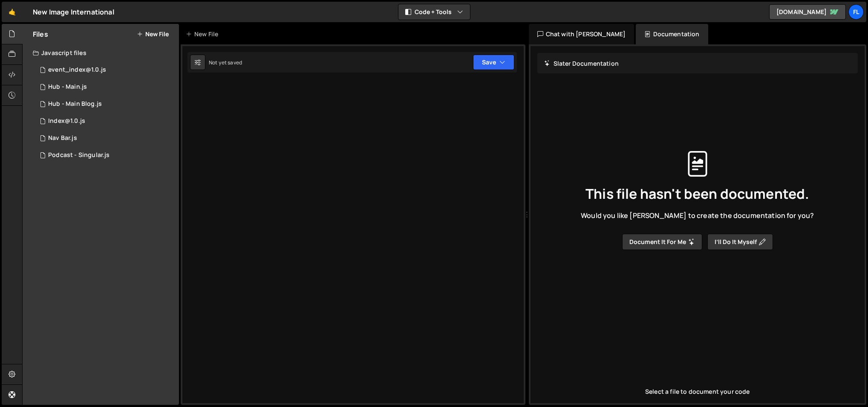 The image size is (868, 407). What do you see at coordinates (73, 12) in the screenshot?
I see `div: New Image International` at bounding box center [73, 12].